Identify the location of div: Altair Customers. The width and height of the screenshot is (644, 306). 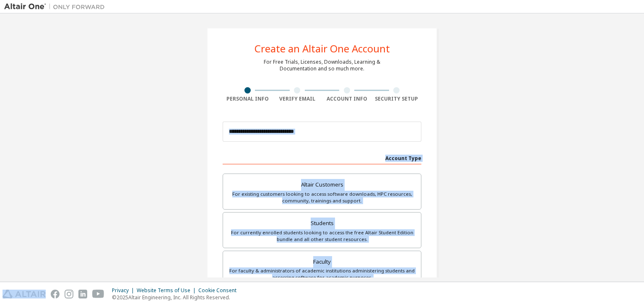
(322, 185).